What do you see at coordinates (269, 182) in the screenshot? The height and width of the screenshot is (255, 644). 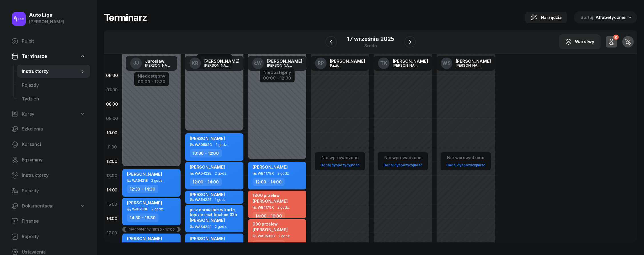 I see `div: 12:00 - 14:00` at bounding box center [269, 182].